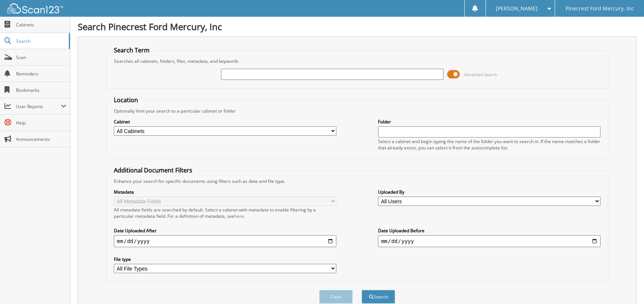 Image resolution: width=644 pixels, height=304 pixels. I want to click on h1: Search Pinecrest Ford Mercury, Inc, so click(357, 26).